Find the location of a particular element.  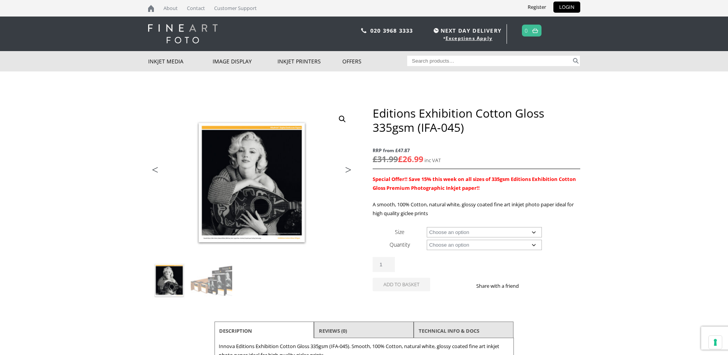

input: Search products… is located at coordinates (489, 61).